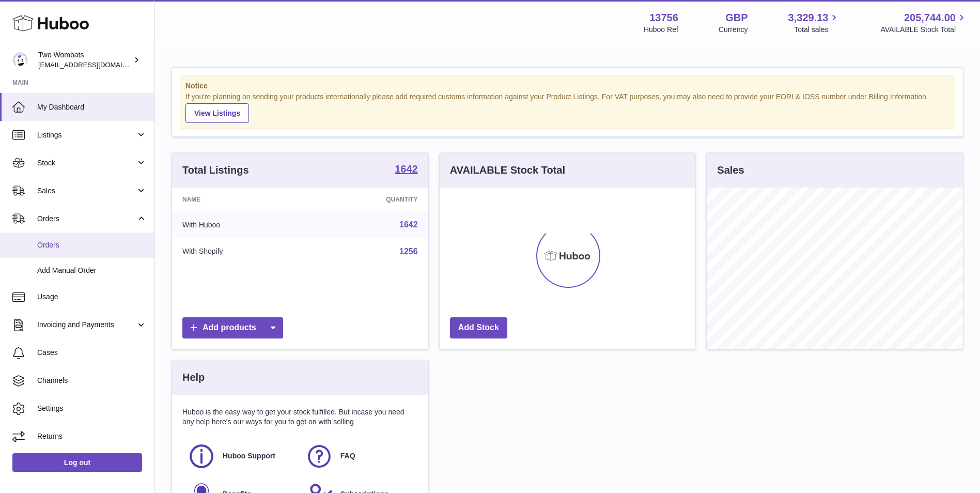 The image size is (980, 493). Describe the element at coordinates (92, 107) in the screenshot. I see `span: My Dashboard` at that location.